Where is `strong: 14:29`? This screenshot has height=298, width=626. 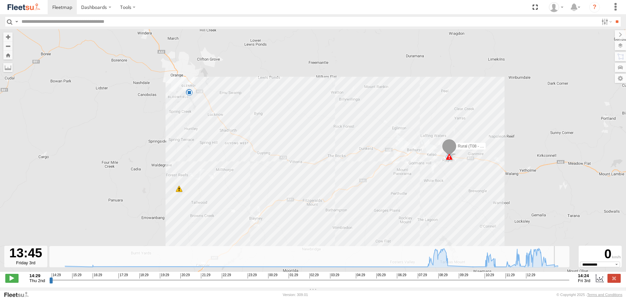 strong: 14:29 is located at coordinates (37, 276).